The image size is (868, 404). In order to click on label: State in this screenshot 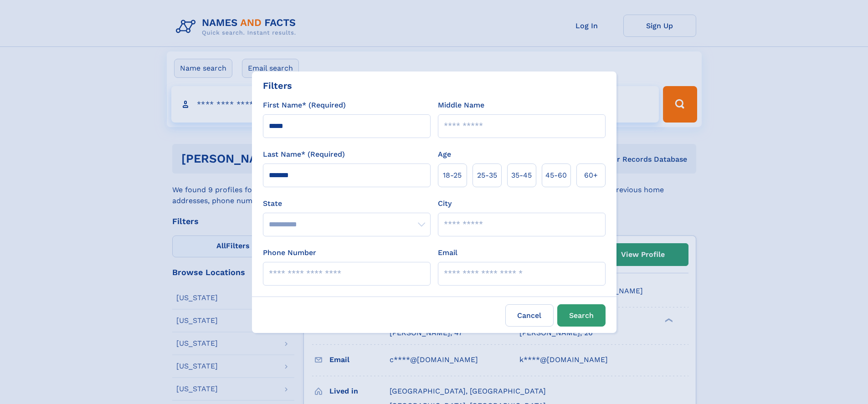, I will do `click(346, 203)`.